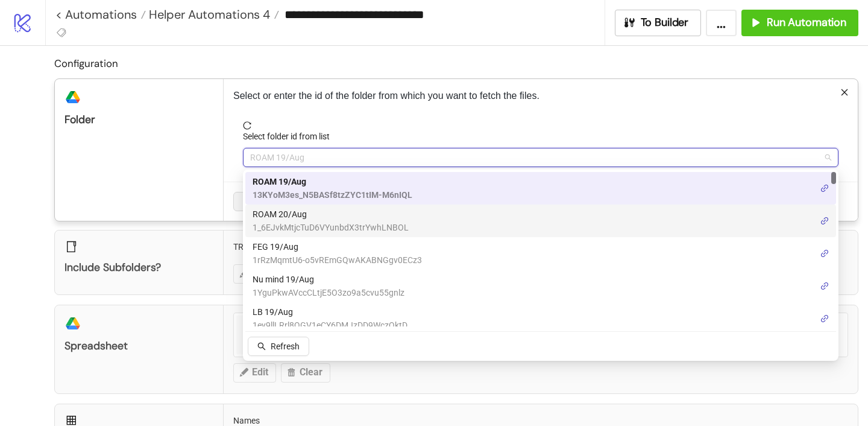  Describe the element at coordinates (541, 221) in the screenshot. I see `div: ROAM 20/Aug` at that location.